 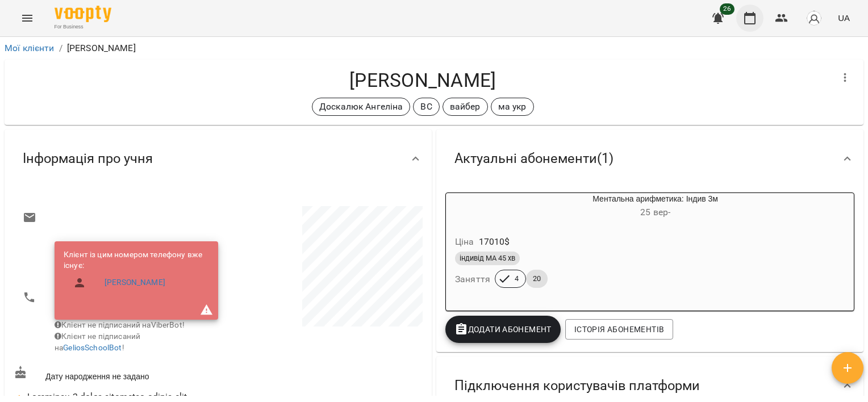 I want to click on span: Підключення користувачів платформи, so click(x=577, y=386).